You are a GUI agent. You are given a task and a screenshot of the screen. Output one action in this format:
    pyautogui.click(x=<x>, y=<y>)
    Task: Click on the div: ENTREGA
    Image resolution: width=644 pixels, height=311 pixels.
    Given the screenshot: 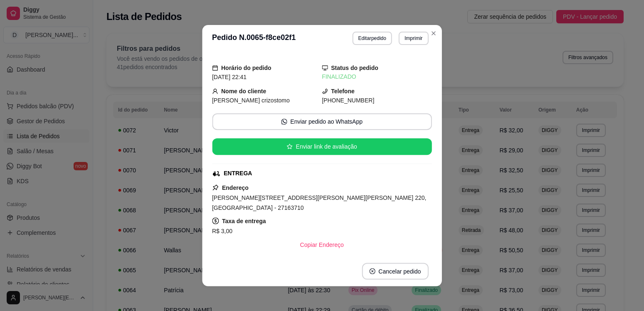 What is the action you would take?
    pyautogui.click(x=238, y=173)
    